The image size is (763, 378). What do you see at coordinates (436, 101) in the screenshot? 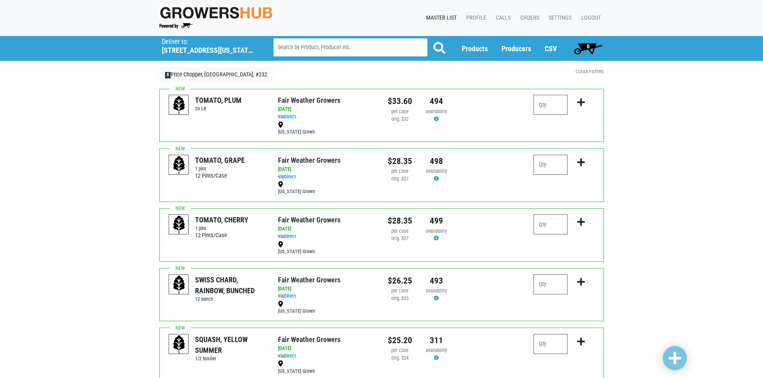
I see `div: 494` at bounding box center [436, 101].